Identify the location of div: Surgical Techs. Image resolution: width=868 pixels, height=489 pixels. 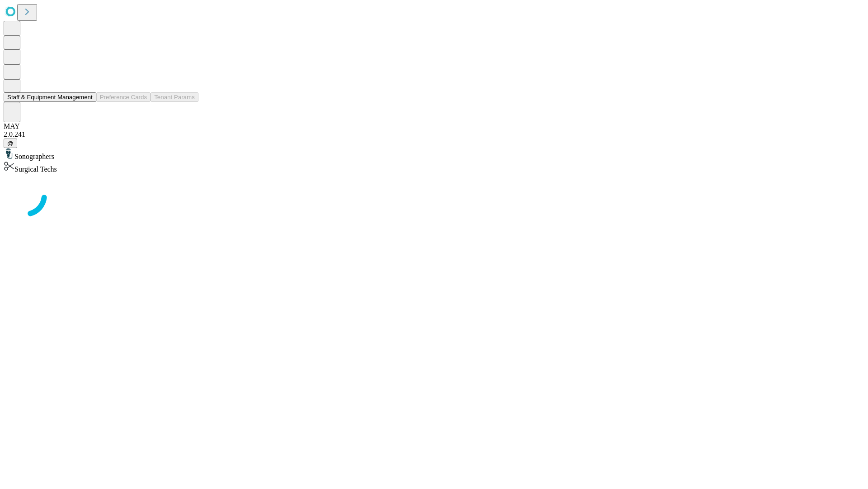
(434, 167).